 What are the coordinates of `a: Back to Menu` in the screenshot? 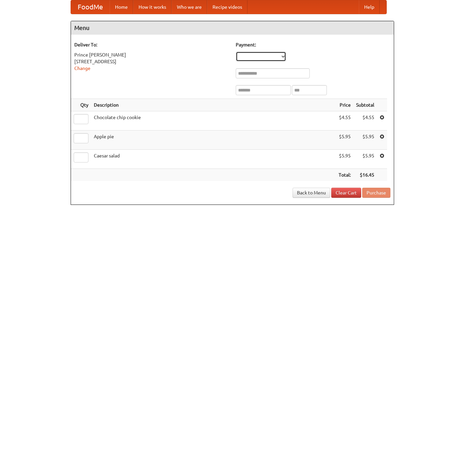 It's located at (312, 193).